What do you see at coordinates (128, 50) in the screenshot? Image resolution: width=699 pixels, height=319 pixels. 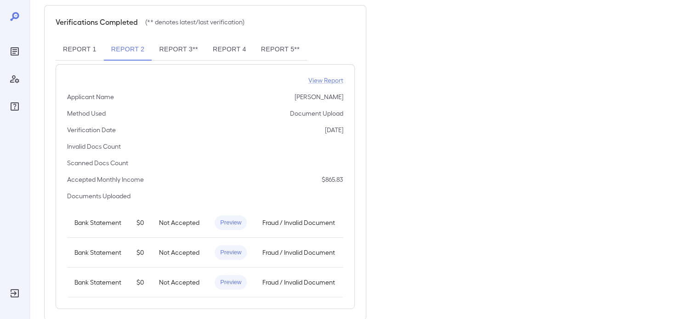 I see `button: Report 2` at bounding box center [128, 50].